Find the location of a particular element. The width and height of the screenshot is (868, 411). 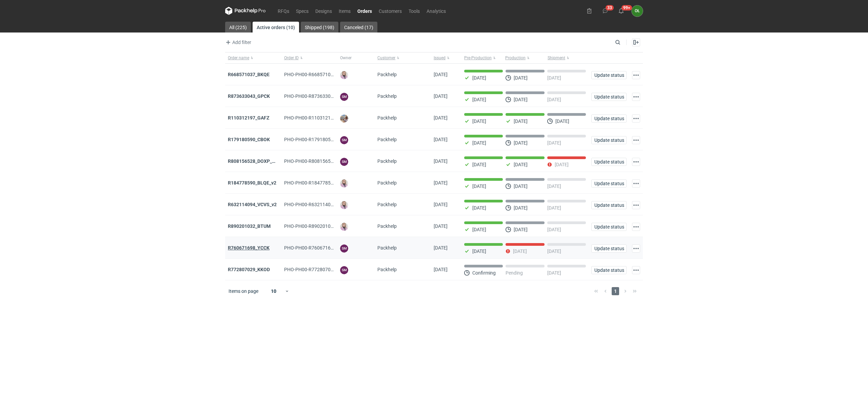

span: 1 is located at coordinates (616, 292).